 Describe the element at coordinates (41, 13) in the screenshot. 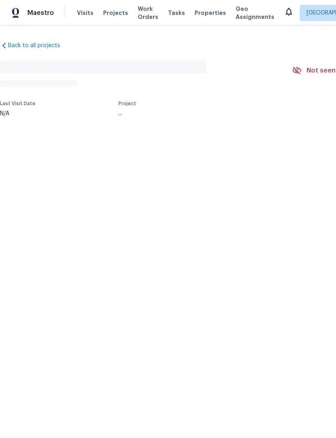

I see `span: Maestro` at that location.